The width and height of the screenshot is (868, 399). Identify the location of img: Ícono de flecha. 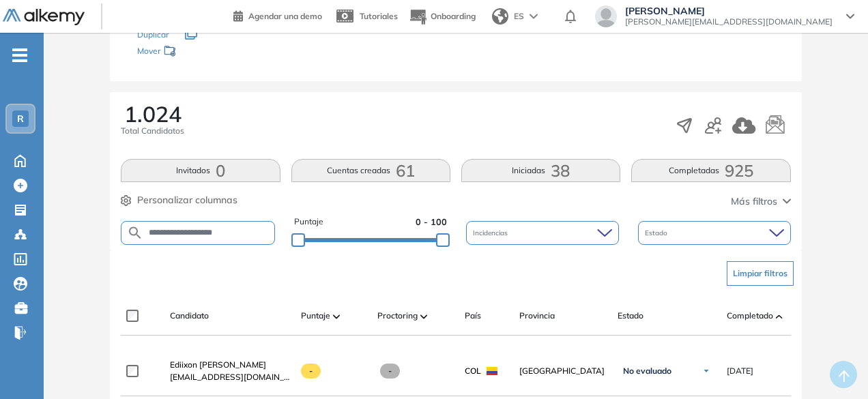
(706, 371).